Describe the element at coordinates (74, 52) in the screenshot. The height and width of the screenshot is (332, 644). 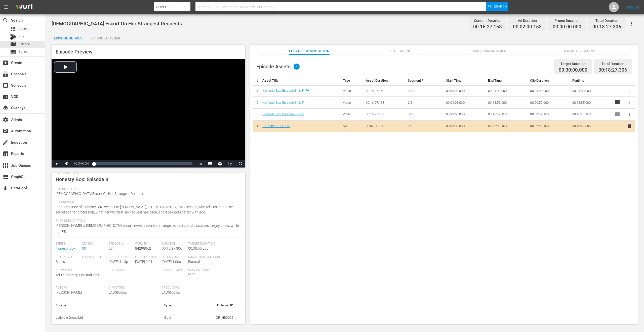
I see `span: Episode Preview` at that location.